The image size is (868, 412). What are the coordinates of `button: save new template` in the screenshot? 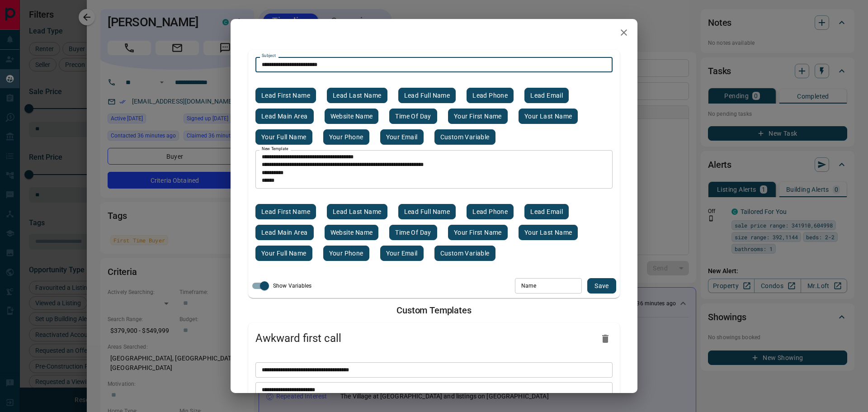 It's located at (602, 286).